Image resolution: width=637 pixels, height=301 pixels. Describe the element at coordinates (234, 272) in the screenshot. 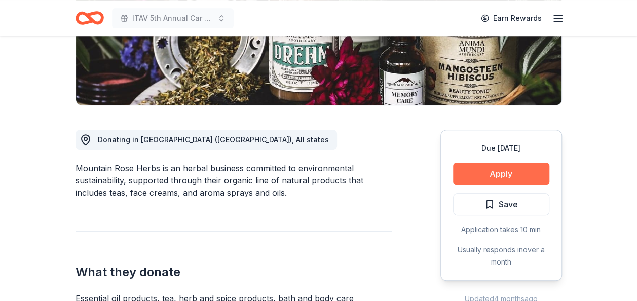

I see `h2: What they donate` at that location.